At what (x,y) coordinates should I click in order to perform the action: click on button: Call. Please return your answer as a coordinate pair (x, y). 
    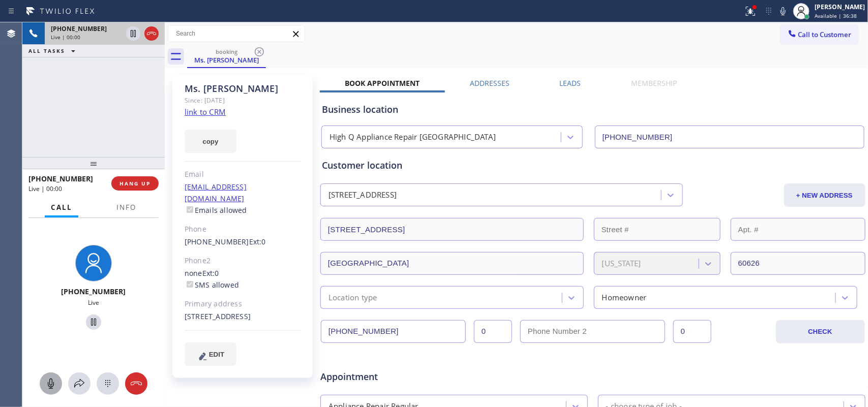
    Looking at the image, I should click on (61, 207).